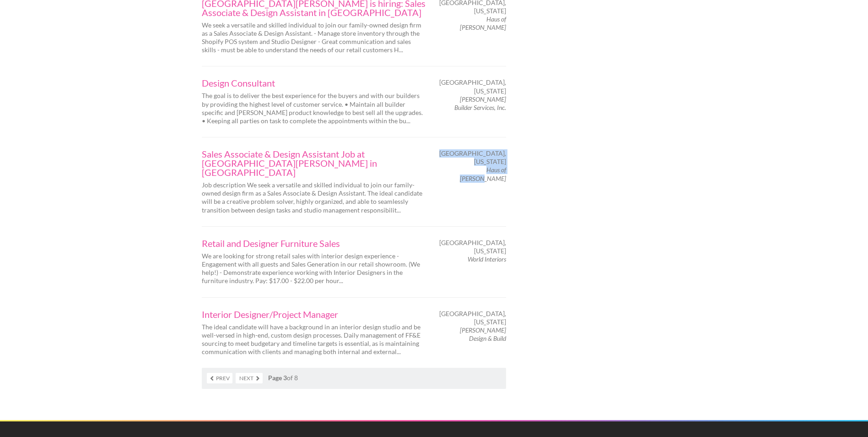 Image resolution: width=868 pixels, height=437 pixels. What do you see at coordinates (487, 259) in the screenshot?
I see `em: World Interiors` at bounding box center [487, 259].